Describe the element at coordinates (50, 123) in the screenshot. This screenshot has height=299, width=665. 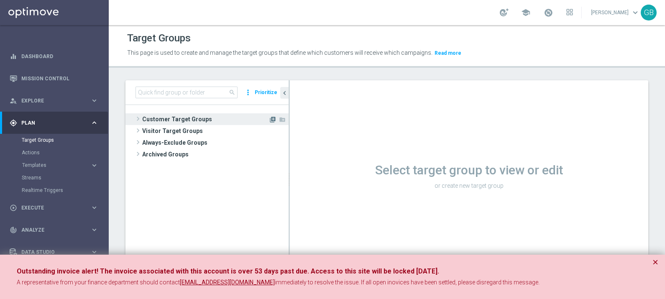
I see `div: Plan` at that location.